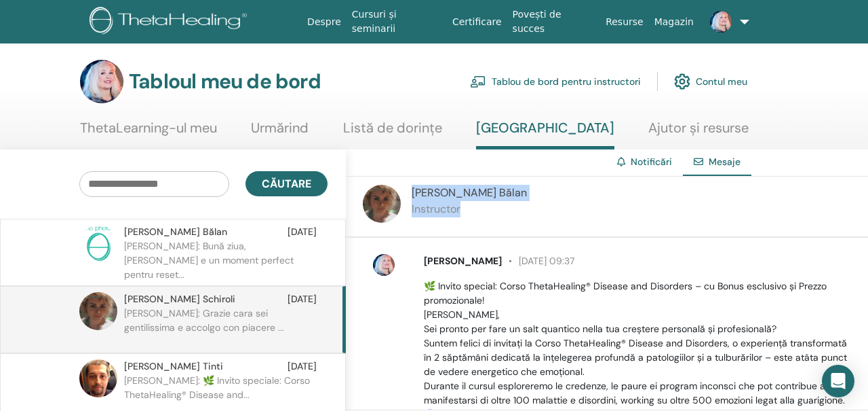  Describe the element at coordinates (635, 357) in the screenshot. I see `font: Suntem felici di invitați la Corso ThetaHealing® Disease and Disorders, o experiență transformată...` at that location.